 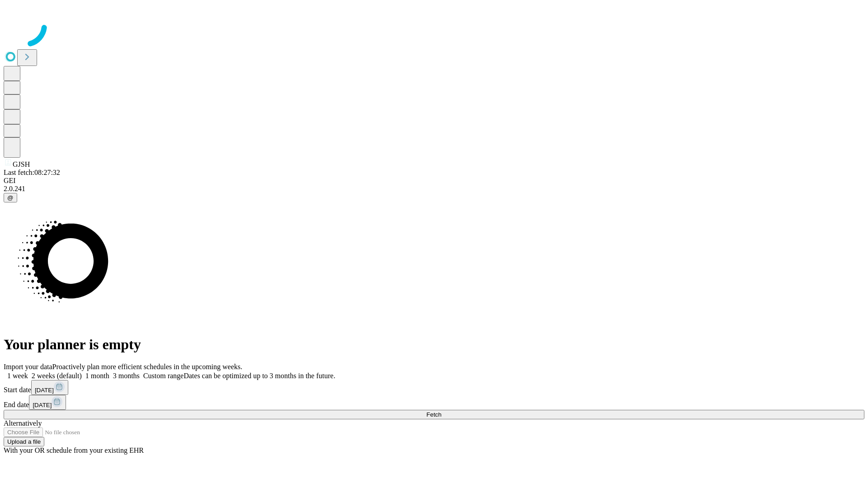 What do you see at coordinates (434, 402) in the screenshot?
I see `div: End date` at bounding box center [434, 402].